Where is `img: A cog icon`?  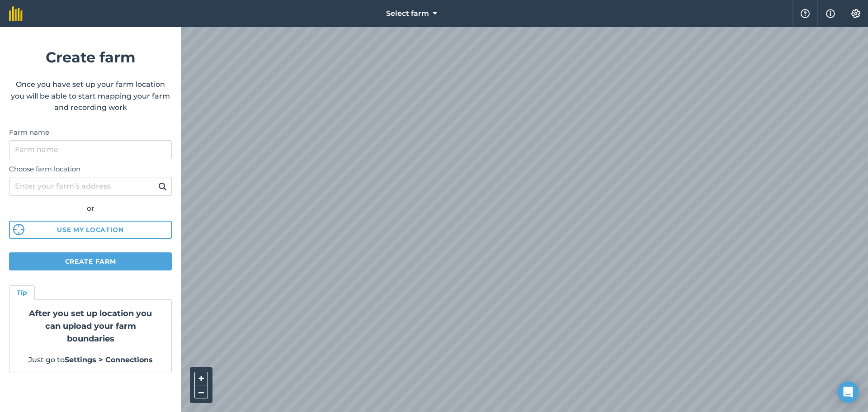
img: A cog icon is located at coordinates (856, 14).